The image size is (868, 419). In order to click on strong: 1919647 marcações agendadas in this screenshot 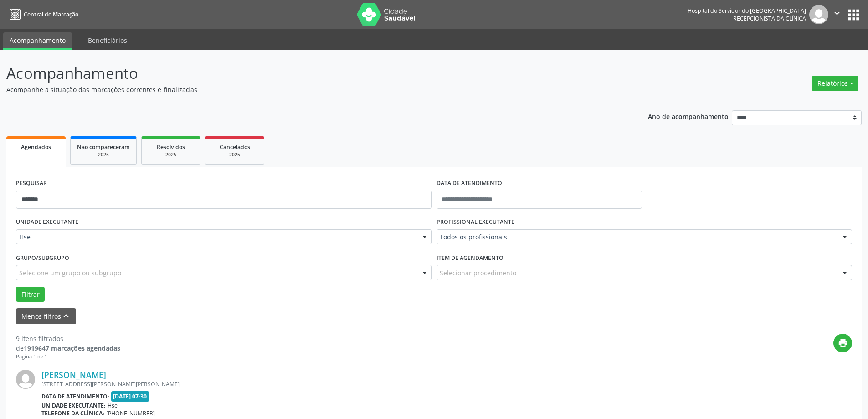, I will do `click(72, 348)`.